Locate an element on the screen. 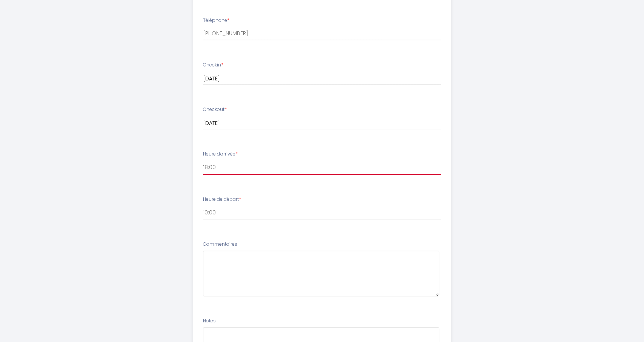  label: Notes is located at coordinates (209, 320).